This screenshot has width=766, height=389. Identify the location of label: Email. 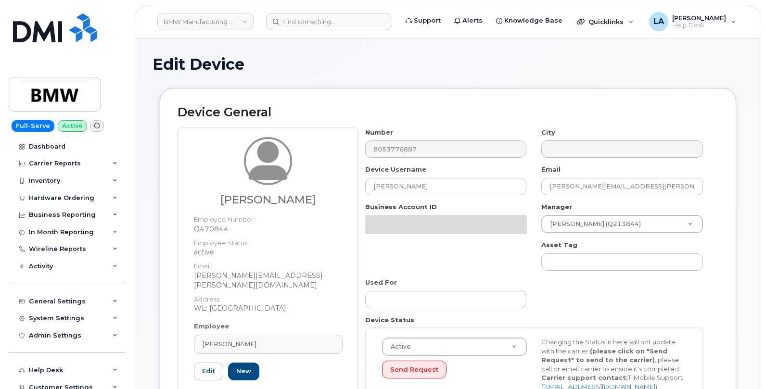
(551, 169).